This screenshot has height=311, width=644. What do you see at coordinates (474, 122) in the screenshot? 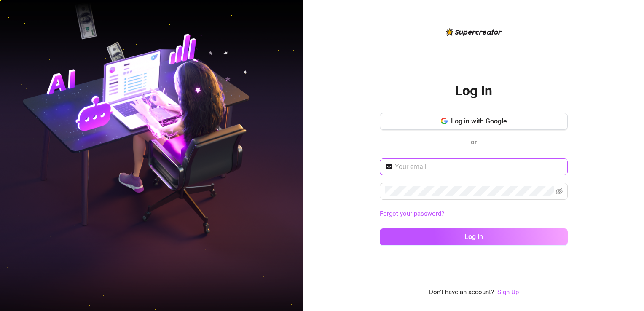
I see `button: Log in with Google` at bounding box center [474, 122].